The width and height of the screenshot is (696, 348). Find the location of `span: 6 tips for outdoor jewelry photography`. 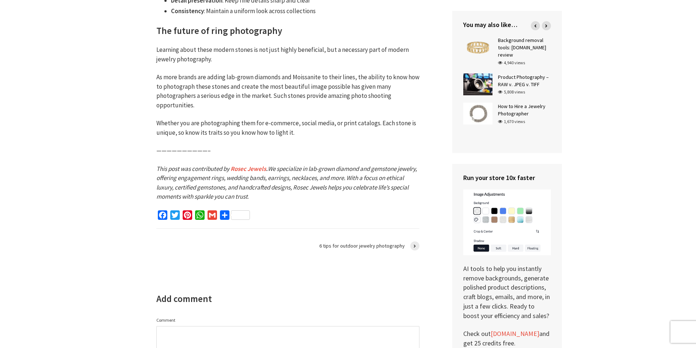

span: 6 tips for outdoor jewelry photography is located at coordinates (362, 246).